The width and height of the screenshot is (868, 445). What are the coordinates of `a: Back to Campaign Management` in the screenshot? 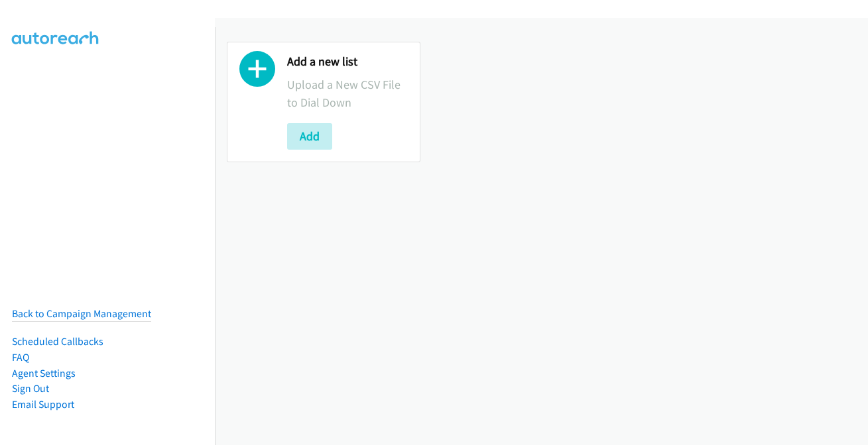 It's located at (81, 313).